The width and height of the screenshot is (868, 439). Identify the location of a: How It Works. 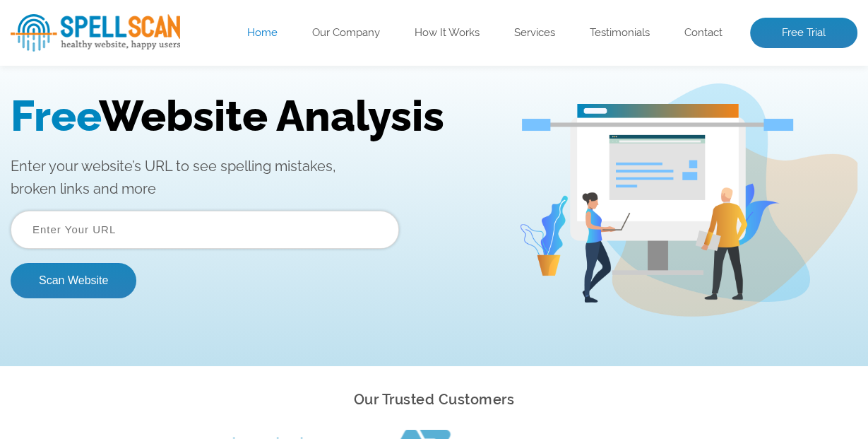
(447, 33).